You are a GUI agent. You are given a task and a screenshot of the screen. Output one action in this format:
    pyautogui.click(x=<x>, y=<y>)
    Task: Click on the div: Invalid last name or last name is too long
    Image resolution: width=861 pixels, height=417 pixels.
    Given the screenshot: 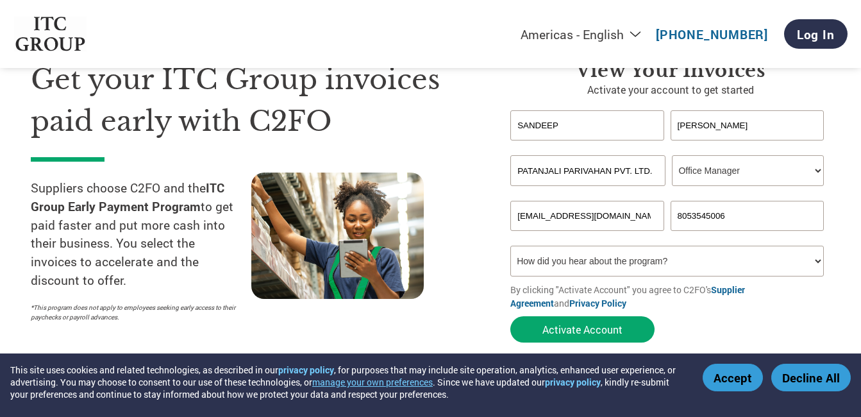 What is the action you would take?
    pyautogui.click(x=747, y=146)
    